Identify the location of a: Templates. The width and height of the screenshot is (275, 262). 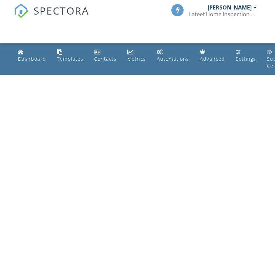
(70, 56).